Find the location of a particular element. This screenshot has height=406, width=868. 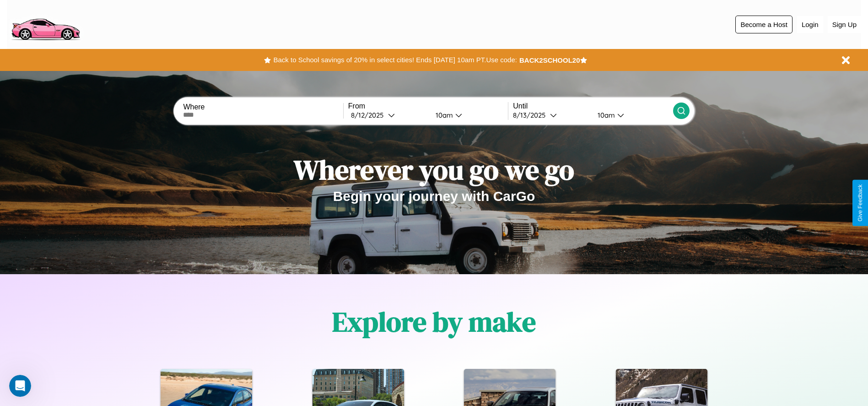

button: Login is located at coordinates (810, 24).